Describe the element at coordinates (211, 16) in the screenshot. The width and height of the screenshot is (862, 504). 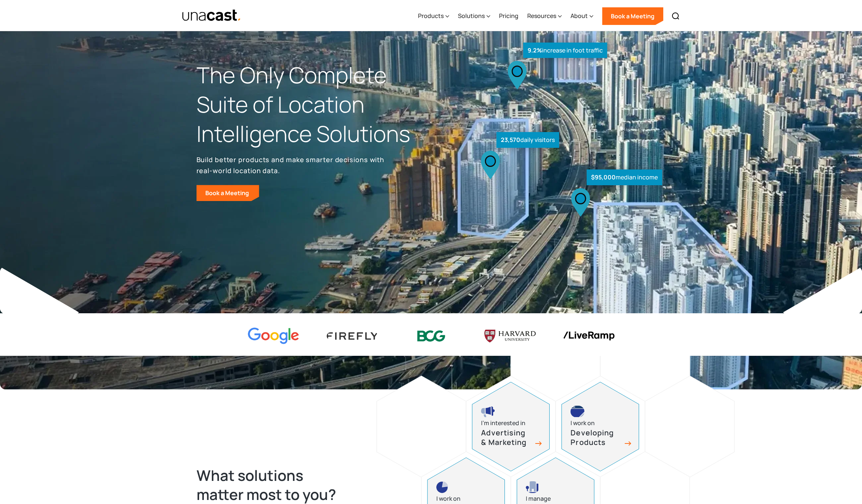
I see `img: Unacast text logo` at that location.